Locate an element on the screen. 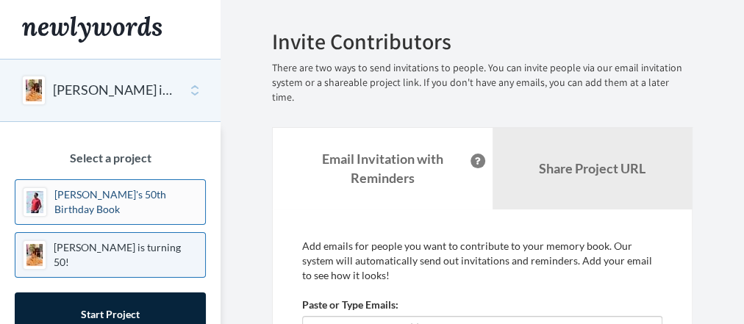 The width and height of the screenshot is (744, 324). h2: Invite Contributors is located at coordinates (482, 41).